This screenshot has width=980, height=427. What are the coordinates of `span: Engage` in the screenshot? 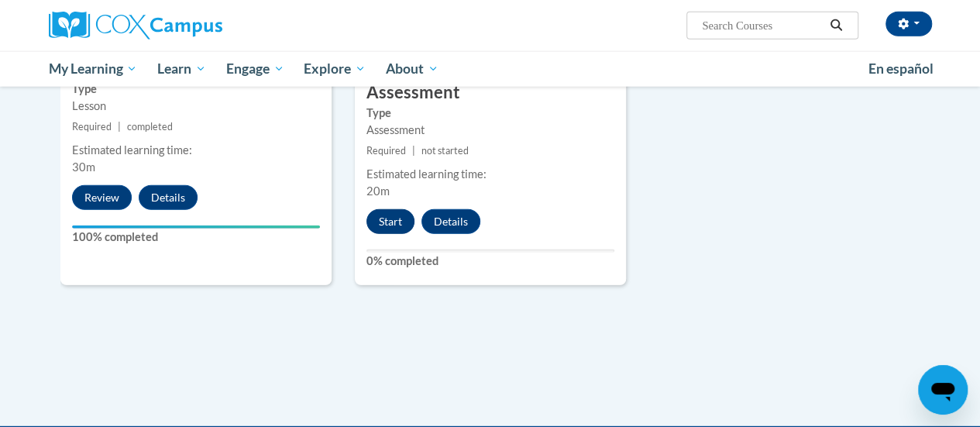 It's located at (255, 69).